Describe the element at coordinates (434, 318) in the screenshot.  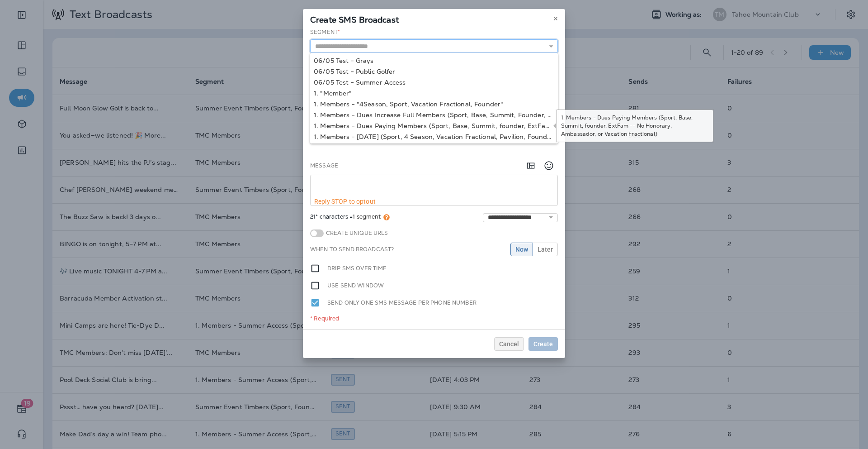
I see `div: * Required` at that location.